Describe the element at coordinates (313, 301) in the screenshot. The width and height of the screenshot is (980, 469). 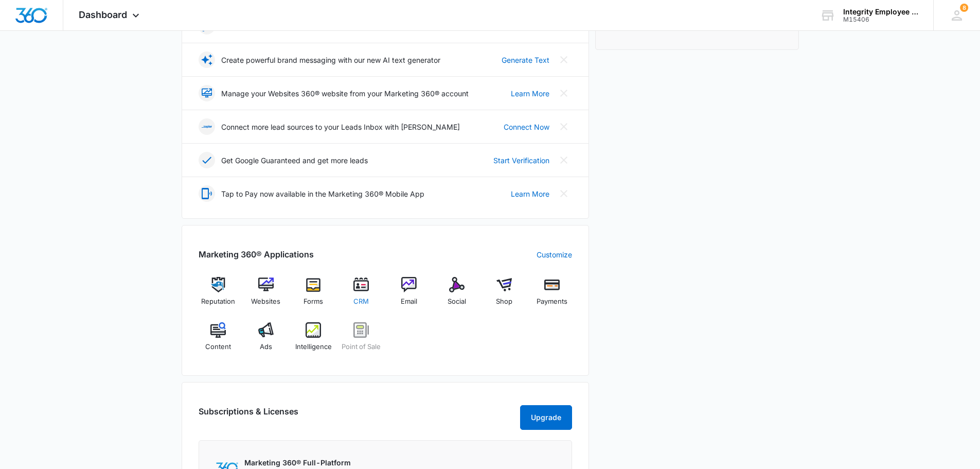
I see `span: Forms` at that location.